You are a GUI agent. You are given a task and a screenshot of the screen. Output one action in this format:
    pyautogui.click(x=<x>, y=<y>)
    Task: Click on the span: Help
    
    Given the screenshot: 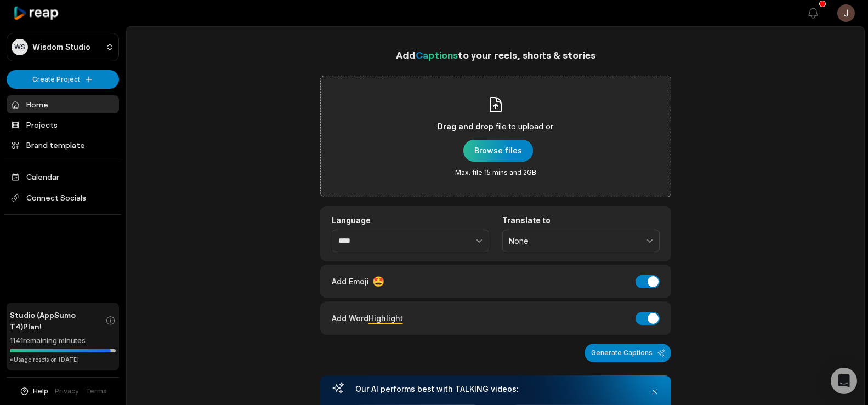 What is the action you would take?
    pyautogui.click(x=41, y=392)
    